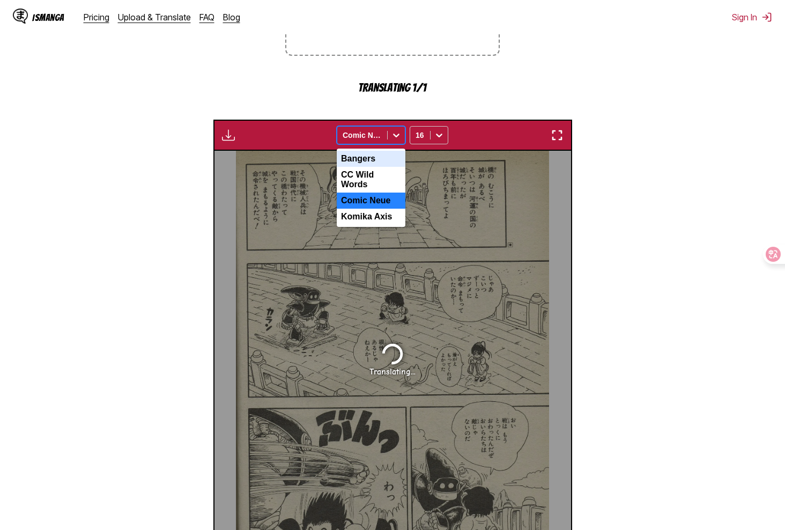 The width and height of the screenshot is (785, 530). Describe the element at coordinates (48, 17) in the screenshot. I see `div: IsManga` at that location.